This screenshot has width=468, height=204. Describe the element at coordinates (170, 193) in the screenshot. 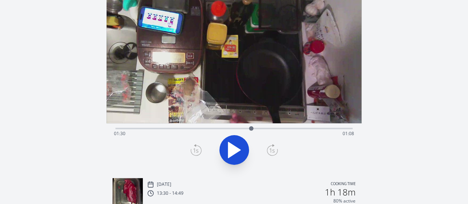

I see `p: 13:30 - 14:49` at that location.